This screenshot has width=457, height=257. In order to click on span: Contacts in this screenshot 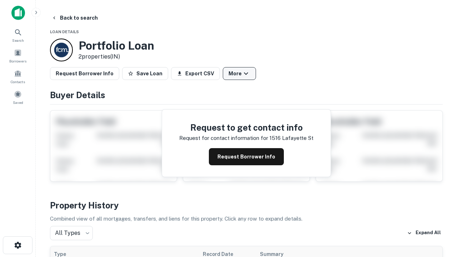, I will do `click(18, 82)`.